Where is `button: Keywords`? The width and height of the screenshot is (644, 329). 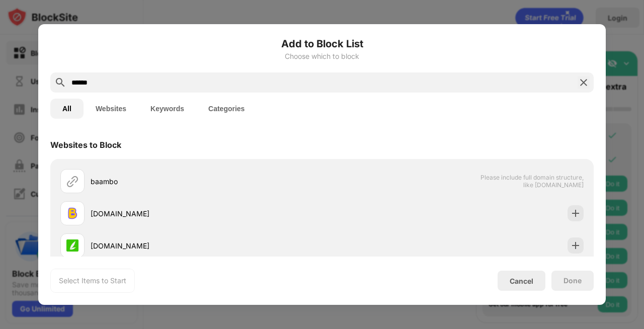
button: Keywords is located at coordinates (167, 109).